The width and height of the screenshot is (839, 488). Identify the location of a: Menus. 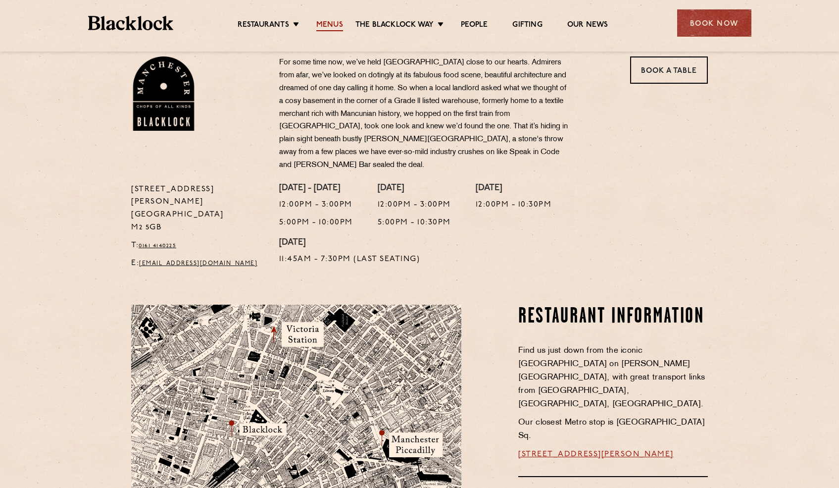
(330, 26).